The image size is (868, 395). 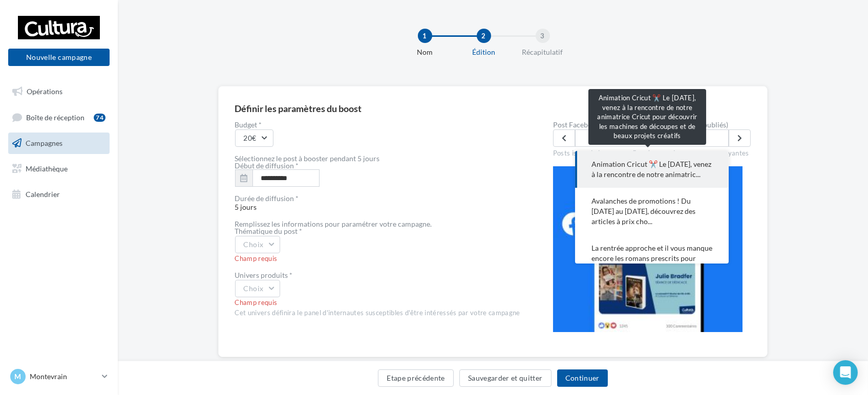 What do you see at coordinates (377, 198) in the screenshot?
I see `div: Durée de diffusion *` at bounding box center [377, 198].